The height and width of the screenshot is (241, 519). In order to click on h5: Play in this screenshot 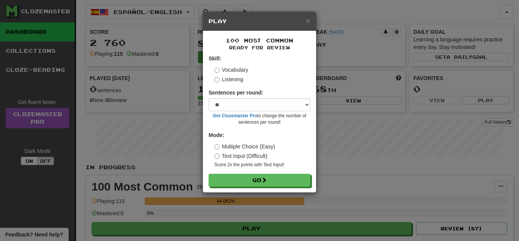, I will do `click(259, 21)`.